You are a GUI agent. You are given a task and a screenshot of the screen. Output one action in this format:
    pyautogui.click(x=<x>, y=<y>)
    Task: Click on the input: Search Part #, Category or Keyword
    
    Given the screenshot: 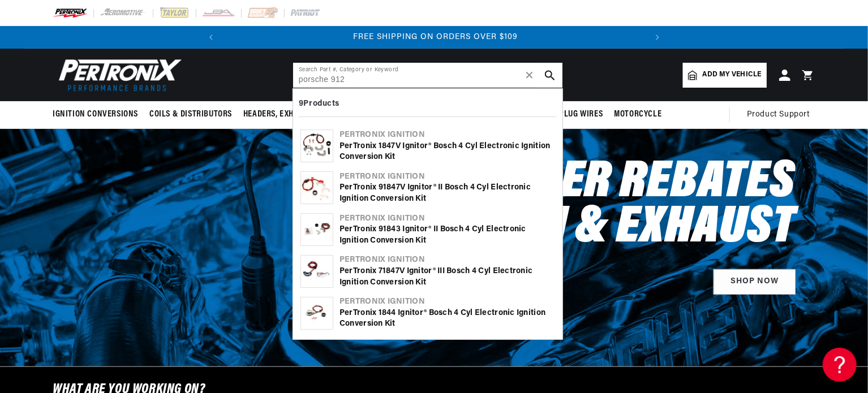 What is the action you would take?
    pyautogui.click(x=427, y=75)
    